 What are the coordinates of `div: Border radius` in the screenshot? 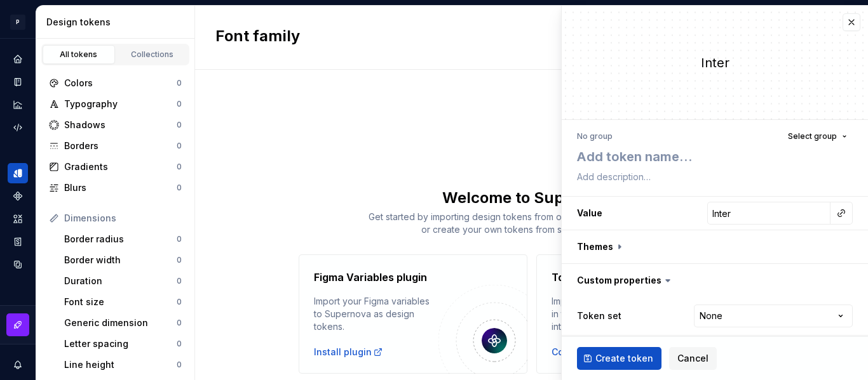 It's located at (120, 240).